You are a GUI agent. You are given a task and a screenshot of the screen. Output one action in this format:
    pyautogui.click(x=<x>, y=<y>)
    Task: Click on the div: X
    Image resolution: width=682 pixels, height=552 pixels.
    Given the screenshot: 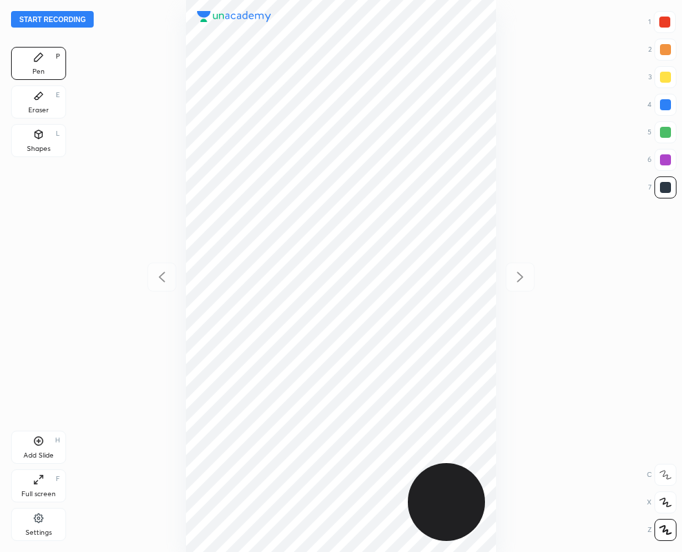 What is the action you would take?
    pyautogui.click(x=661, y=502)
    